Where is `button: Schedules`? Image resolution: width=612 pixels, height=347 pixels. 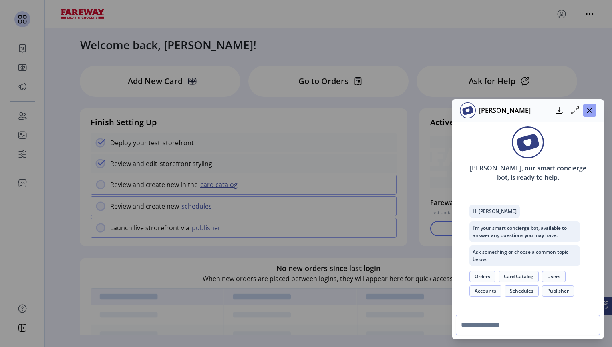 button: Schedules is located at coordinates (521, 291).